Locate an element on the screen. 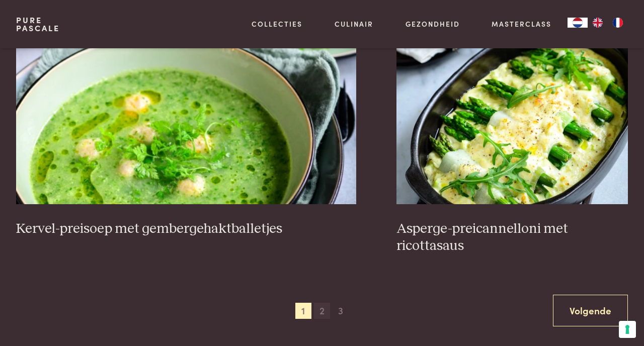  a: Culinair is located at coordinates (354, 24).